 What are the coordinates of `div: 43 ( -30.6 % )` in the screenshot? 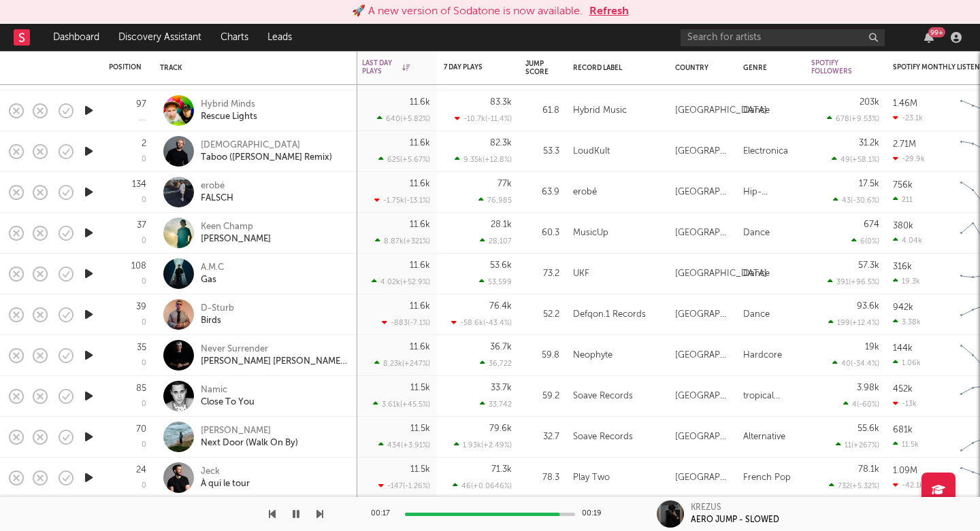 It's located at (856, 200).